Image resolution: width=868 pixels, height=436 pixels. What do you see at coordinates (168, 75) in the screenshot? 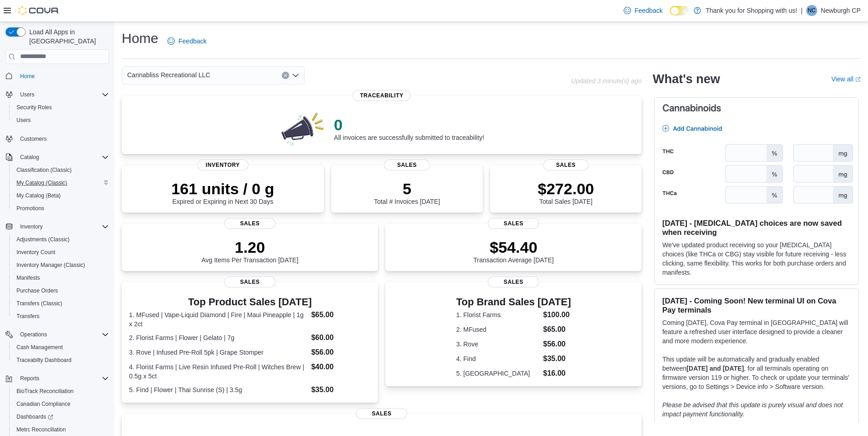
I see `span: Cannabliss Recreational LLC` at bounding box center [168, 75].